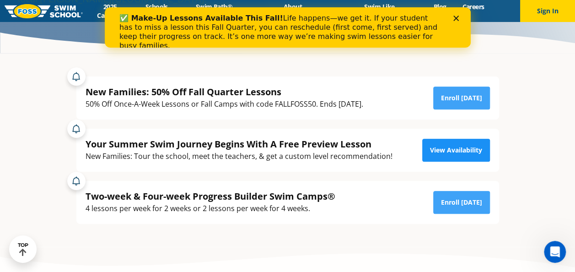  Describe the element at coordinates (239, 144) in the screenshot. I see `div: Your Summer Swim Journey Begins With A Free Preview Lesson` at that location.